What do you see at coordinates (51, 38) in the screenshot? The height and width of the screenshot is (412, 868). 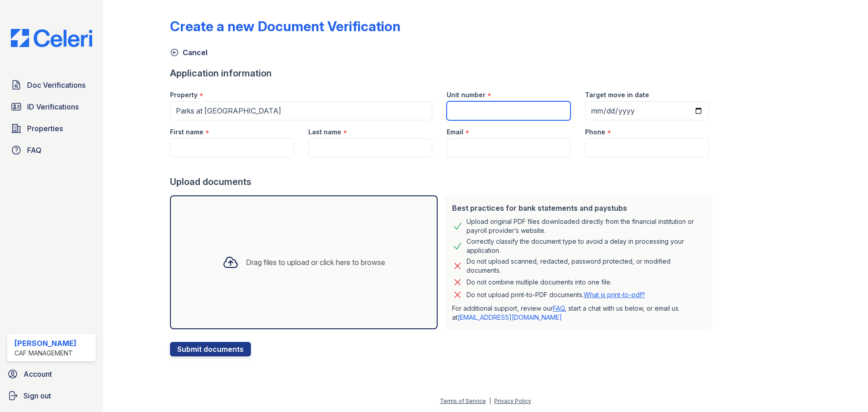 I see `img: CE_Logo_Blue-a8612792a0a2168367f1c8372b55b34899dd931a85d93a1a3d3e32e68fde9ad4.png` at bounding box center [51, 38].